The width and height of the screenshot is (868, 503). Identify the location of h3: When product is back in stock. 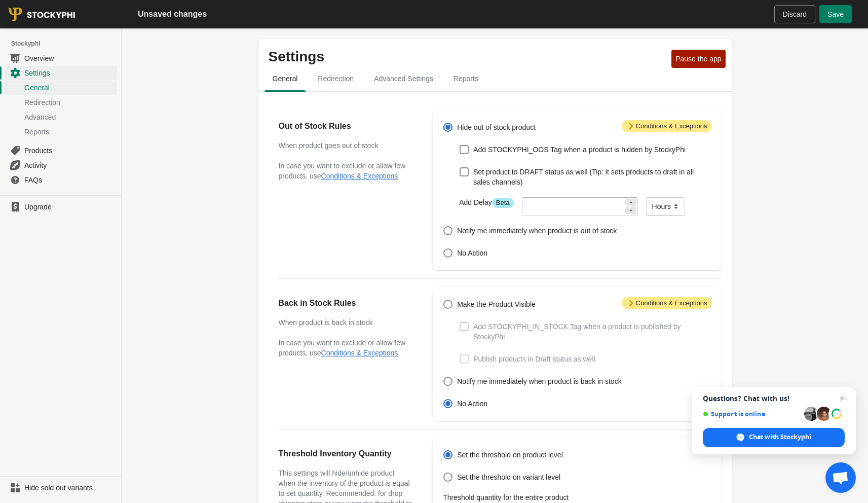
(345, 322).